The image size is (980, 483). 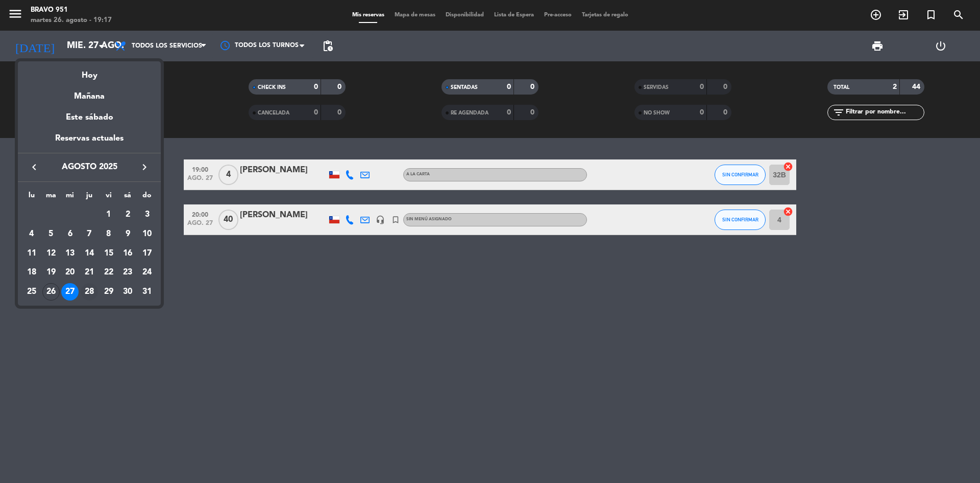 What do you see at coordinates (147, 254) in the screenshot?
I see `td: 17 de agosto de 2025` at bounding box center [147, 254].